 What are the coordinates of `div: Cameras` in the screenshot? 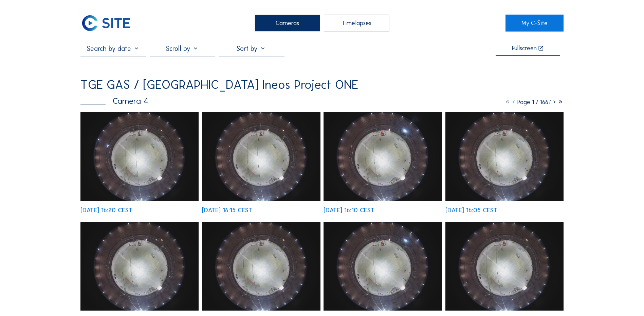 It's located at (287, 23).